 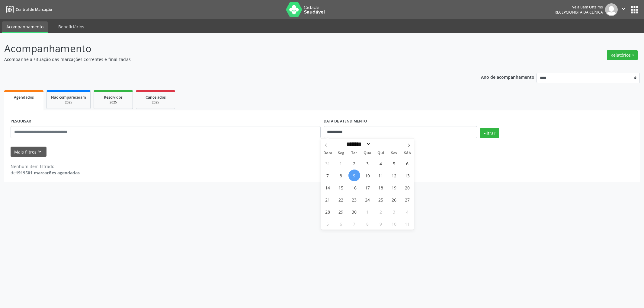 I want to click on a: Beneficiários, so click(x=71, y=27).